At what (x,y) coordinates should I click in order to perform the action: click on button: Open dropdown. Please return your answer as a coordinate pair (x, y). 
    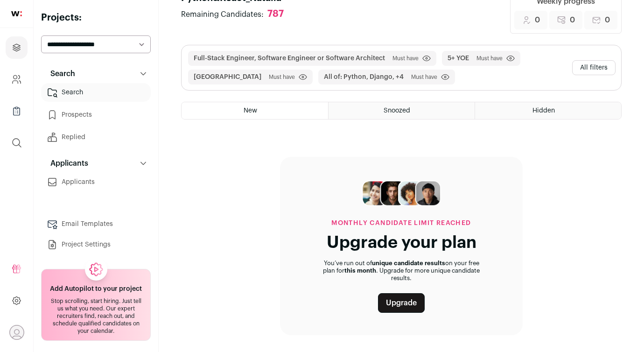
    Looking at the image, I should click on (17, 332).